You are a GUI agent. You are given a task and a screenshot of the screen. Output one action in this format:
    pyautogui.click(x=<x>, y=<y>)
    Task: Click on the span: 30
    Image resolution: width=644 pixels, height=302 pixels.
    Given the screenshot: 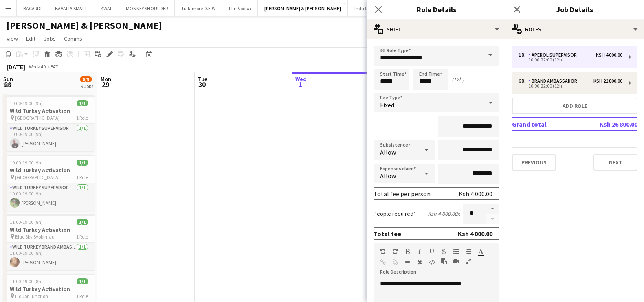 What is the action you would take?
    pyautogui.click(x=202, y=84)
    